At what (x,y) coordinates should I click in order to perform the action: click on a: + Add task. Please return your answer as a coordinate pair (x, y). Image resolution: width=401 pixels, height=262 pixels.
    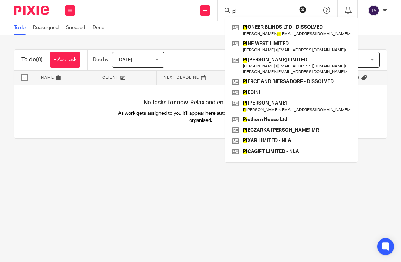
    Looking at the image, I should click on (65, 60).